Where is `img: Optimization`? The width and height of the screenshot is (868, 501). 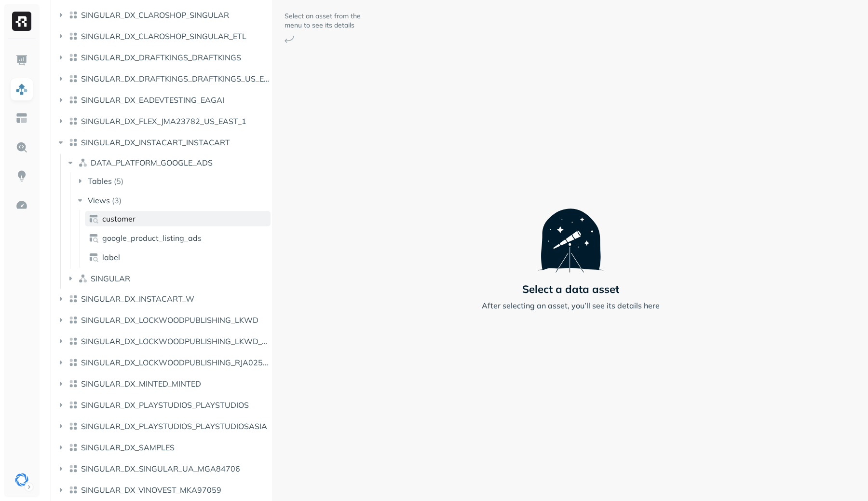 img: Optimization is located at coordinates (22, 205).